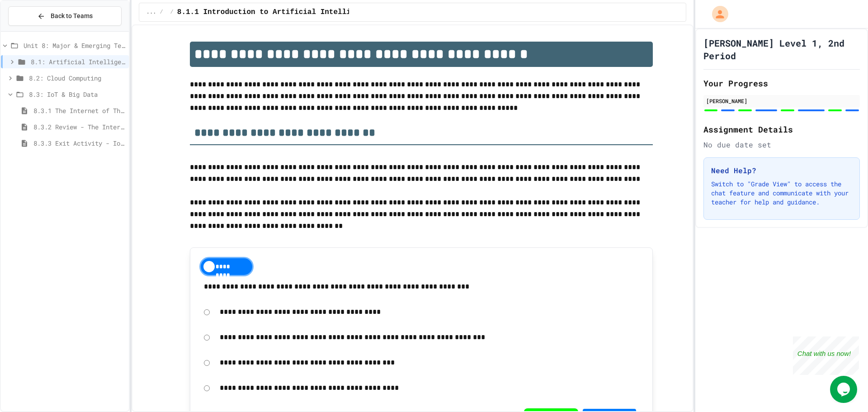 This screenshot has height=412, width=868. What do you see at coordinates (782, 171) in the screenshot?
I see `h3: Need Help?` at bounding box center [782, 171].